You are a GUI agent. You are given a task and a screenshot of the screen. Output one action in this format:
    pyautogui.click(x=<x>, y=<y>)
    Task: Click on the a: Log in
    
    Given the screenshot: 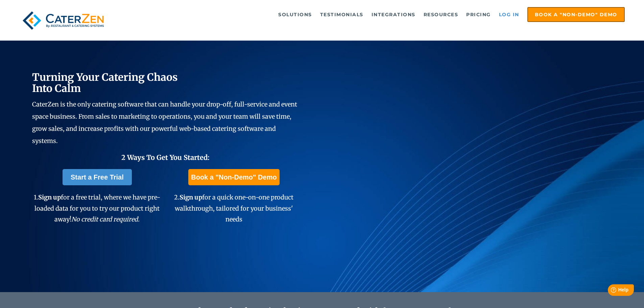 What is the action you would take?
    pyautogui.click(x=509, y=14)
    